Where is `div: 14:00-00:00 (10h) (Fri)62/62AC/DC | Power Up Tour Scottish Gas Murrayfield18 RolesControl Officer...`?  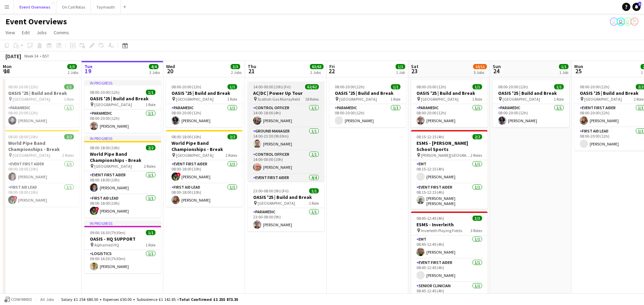
div: 14:00-00:00 (10h) (Fri)62/62AC/DC | Power Up Tour Scottish Gas Murrayfield18 RolesControl Officer... is located at coordinates (286, 131).